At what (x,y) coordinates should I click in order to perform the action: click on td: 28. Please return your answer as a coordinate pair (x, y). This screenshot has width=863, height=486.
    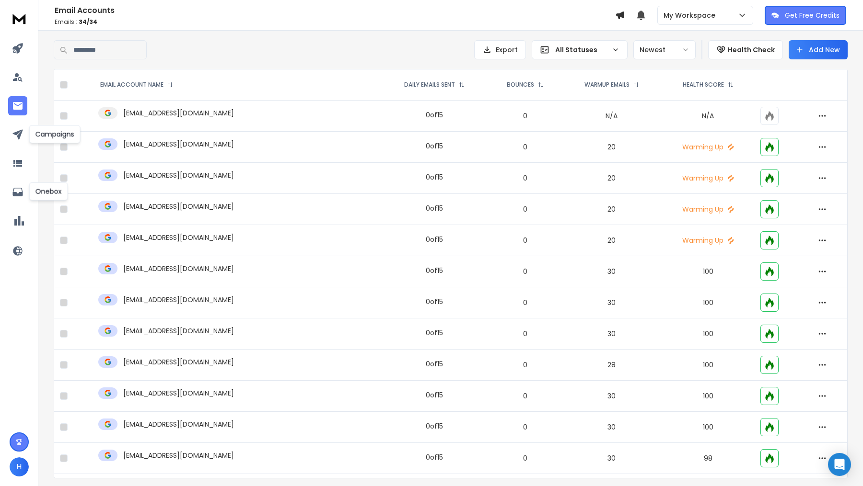
    Looking at the image, I should click on (611, 365).